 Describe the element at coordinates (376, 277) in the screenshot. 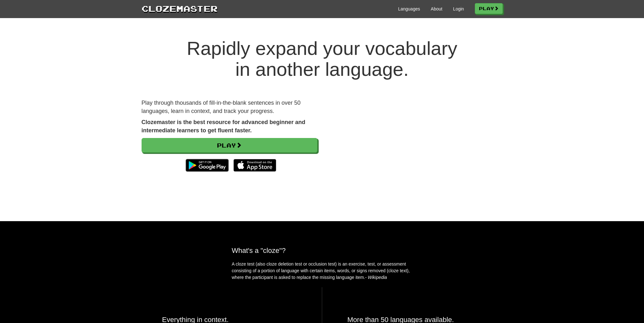

I see `em: - Wikipedia` at that location.